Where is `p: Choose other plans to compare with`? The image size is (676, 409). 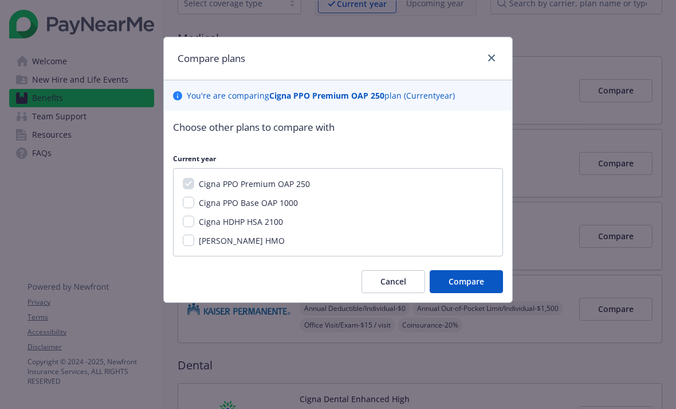 p: Choose other plans to compare with is located at coordinates (338, 127).